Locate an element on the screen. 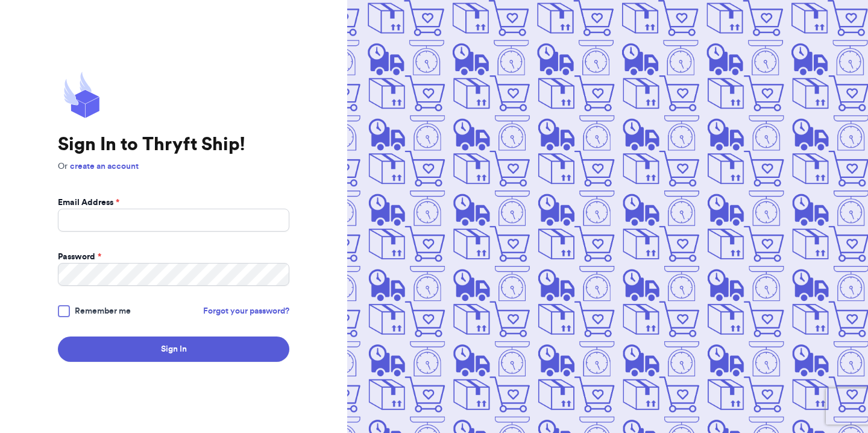 This screenshot has width=868, height=433. label: Password is located at coordinates (80, 257).